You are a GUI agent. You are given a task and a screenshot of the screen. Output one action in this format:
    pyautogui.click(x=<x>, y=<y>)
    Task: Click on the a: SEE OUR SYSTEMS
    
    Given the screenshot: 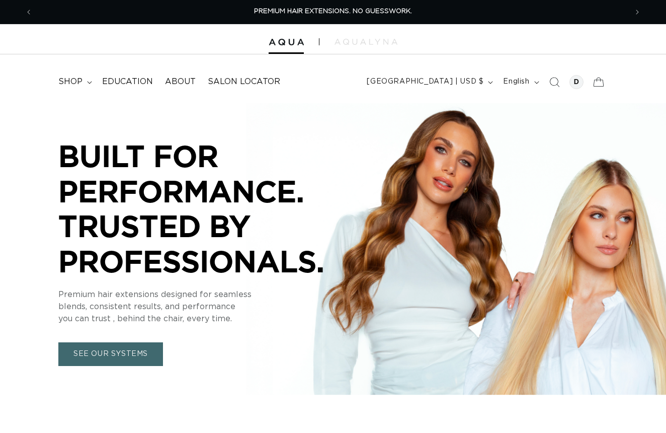 What is the action you would take?
    pyautogui.click(x=111, y=354)
    